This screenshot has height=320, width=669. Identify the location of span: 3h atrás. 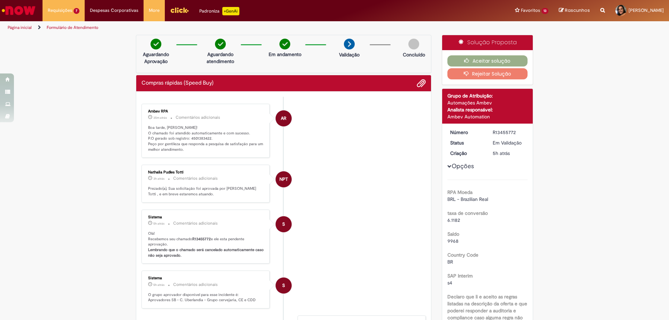
(159, 179).